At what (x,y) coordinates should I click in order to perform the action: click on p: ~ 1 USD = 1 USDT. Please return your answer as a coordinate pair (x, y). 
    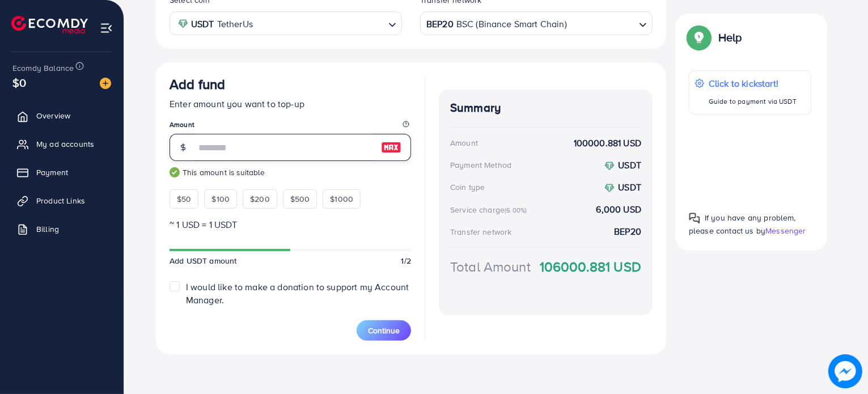
    Looking at the image, I should click on (291, 225).